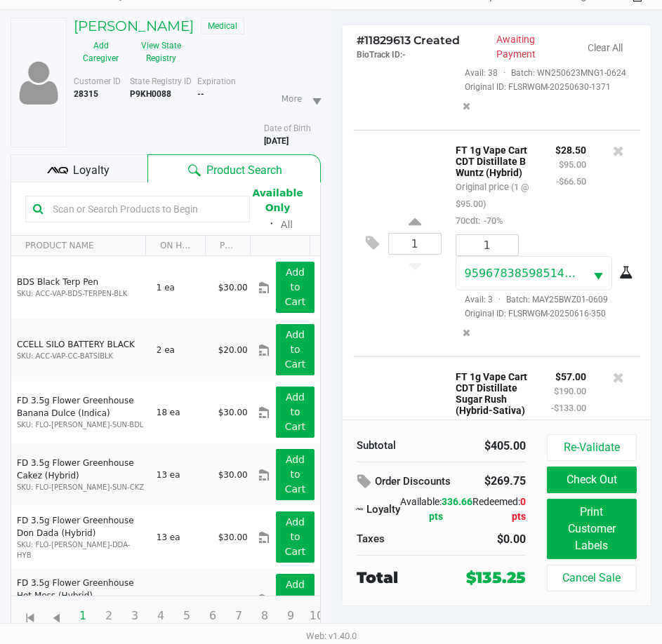 The height and width of the screenshot is (644, 662). What do you see at coordinates (150, 94) in the screenshot?
I see `b: P9KH0088` at bounding box center [150, 94].